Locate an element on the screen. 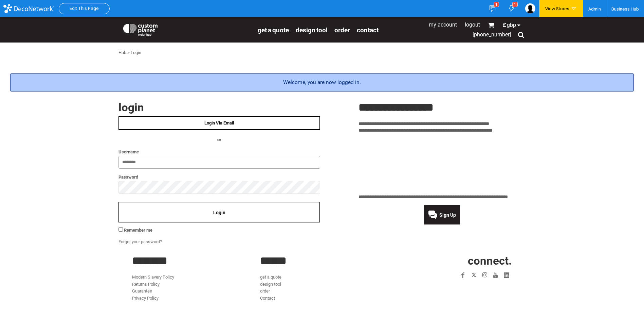  input: Remember me is located at coordinates (121, 229).